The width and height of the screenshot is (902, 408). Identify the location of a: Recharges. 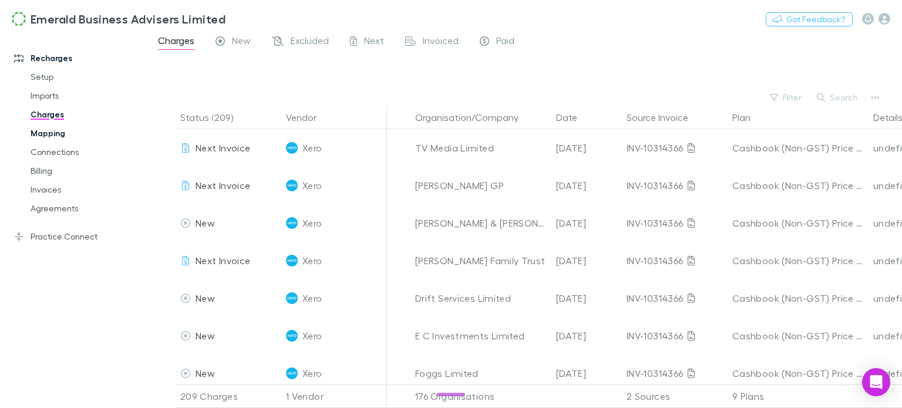
(78, 58).